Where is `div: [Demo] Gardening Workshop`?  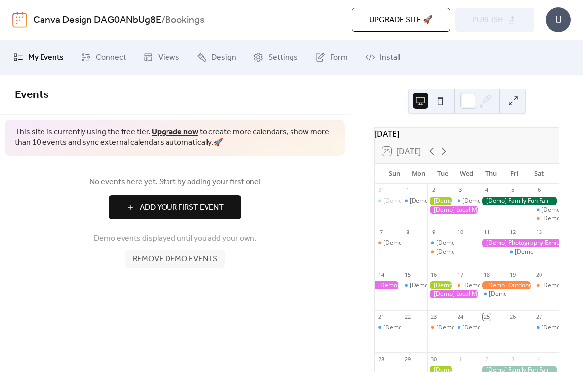
div: [Demo] Gardening Workshop is located at coordinates (440, 201).